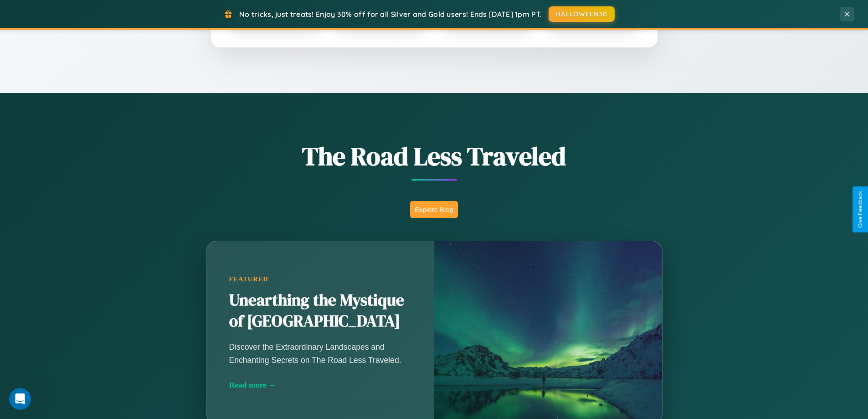 The width and height of the screenshot is (868, 419). I want to click on p: Discover the Extraordinary Landscapes and Enchanting Secrets on The Road Less Traveled., so click(321, 353).